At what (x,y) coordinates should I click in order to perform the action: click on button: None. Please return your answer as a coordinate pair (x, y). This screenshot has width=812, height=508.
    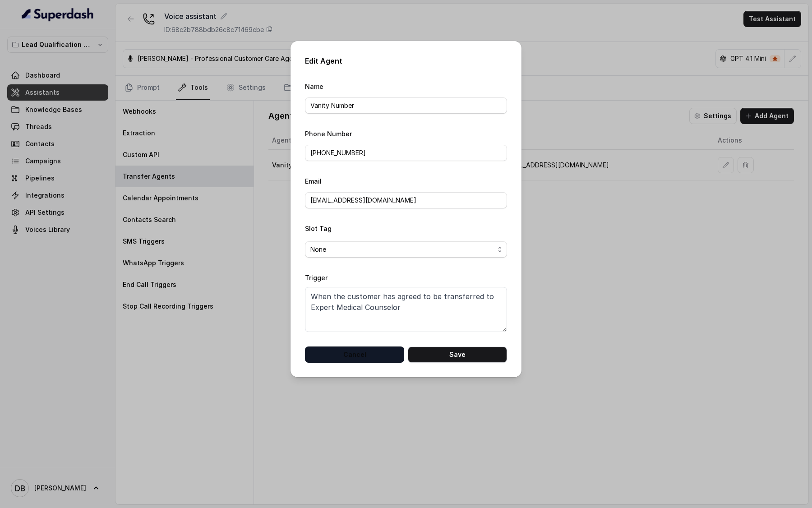
    Looking at the image, I should click on (406, 249).